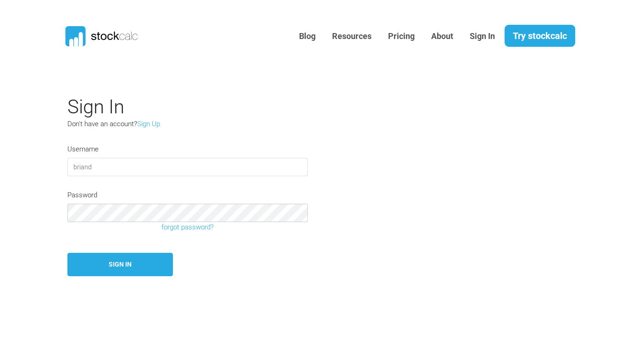 This screenshot has height=340, width=644. I want to click on label: Username, so click(83, 149).